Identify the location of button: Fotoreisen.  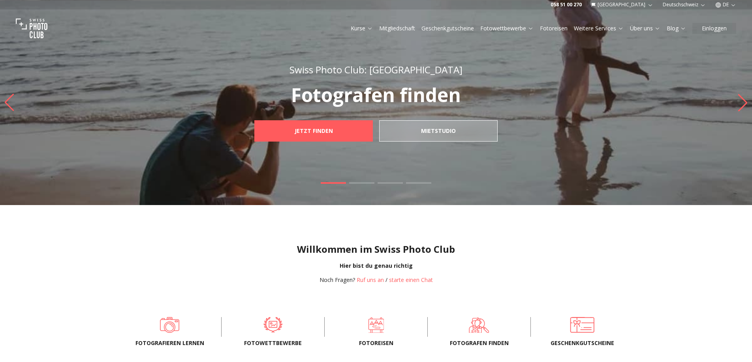
(554, 28).